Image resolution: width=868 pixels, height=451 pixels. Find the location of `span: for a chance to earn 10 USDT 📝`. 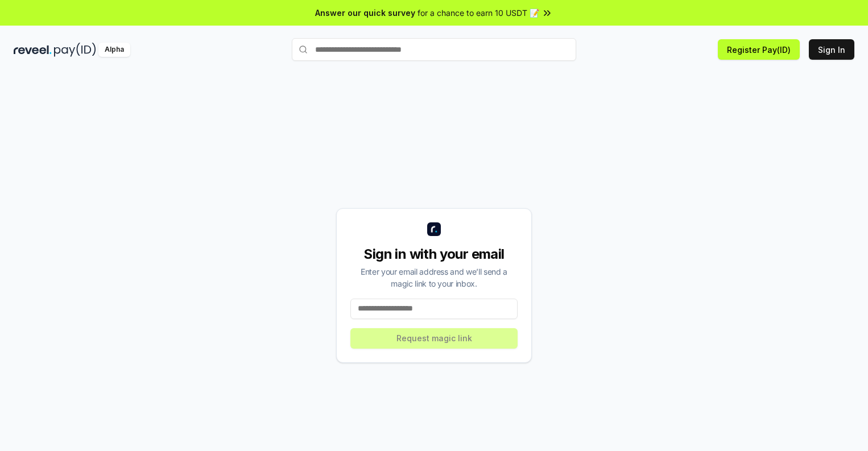

span: for a chance to earn 10 USDT 📝 is located at coordinates (478, 13).